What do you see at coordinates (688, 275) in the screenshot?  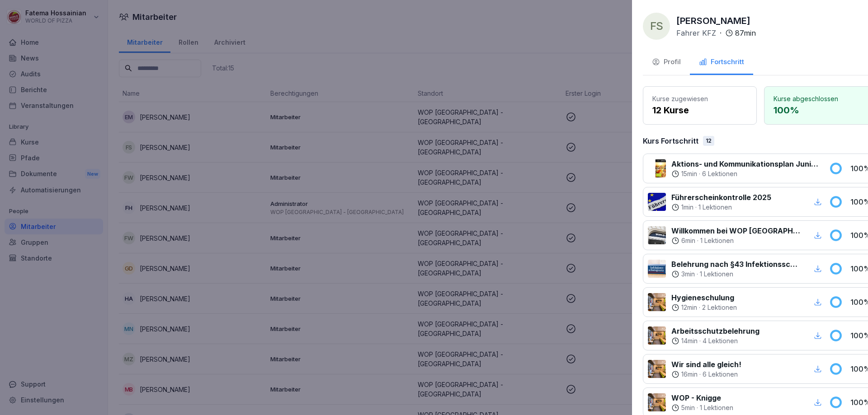 I see `p: 3 min` at bounding box center [688, 275].